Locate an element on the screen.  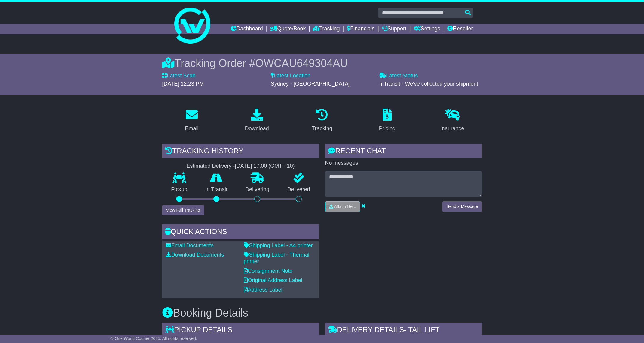
button: View Full Tracking is located at coordinates (183, 210).